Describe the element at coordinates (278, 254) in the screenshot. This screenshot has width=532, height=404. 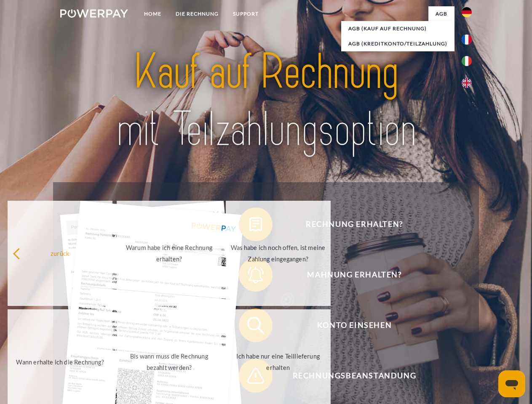
I see `a: Was habe ich noch offen, ist meine Zahlung eingegangen?` at that location.